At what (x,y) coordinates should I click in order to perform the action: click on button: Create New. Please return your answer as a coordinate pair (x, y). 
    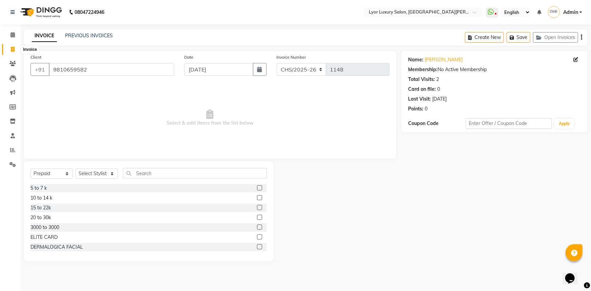
    Looking at the image, I should click on (484, 37).